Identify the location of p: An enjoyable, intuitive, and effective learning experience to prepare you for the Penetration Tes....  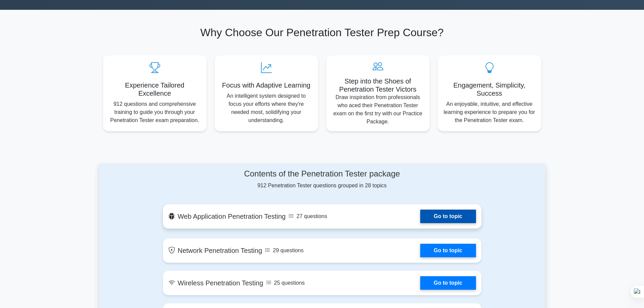
(489, 112).